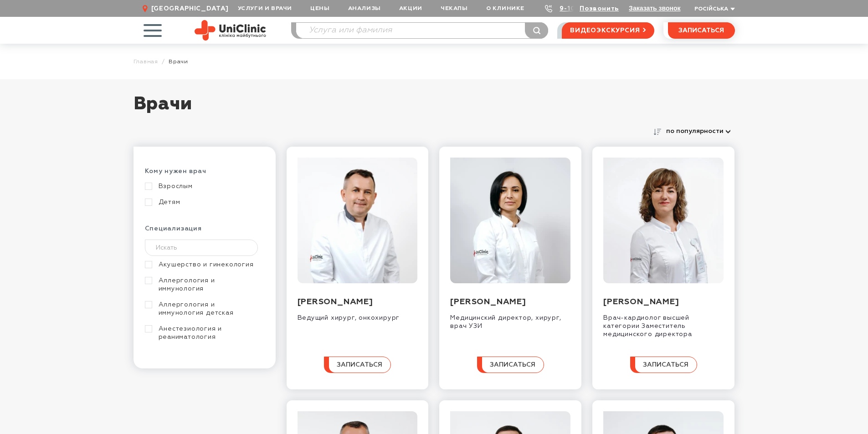  What do you see at coordinates (711, 9) in the screenshot?
I see `span: Російська` at bounding box center [711, 9].